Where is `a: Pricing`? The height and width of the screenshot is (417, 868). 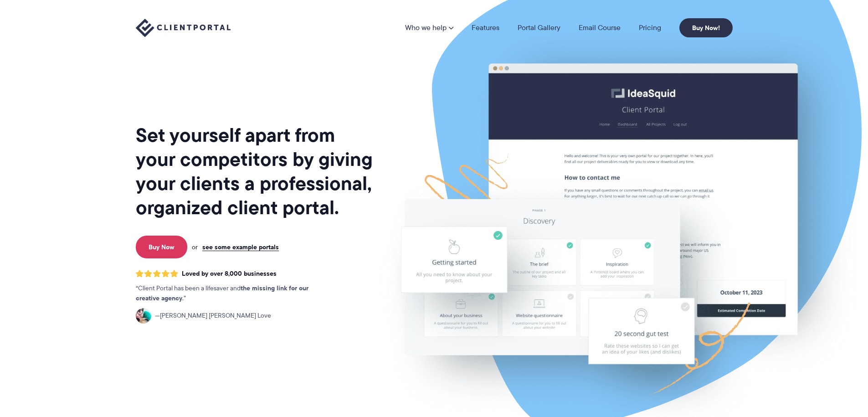
a: Pricing is located at coordinates (650, 28).